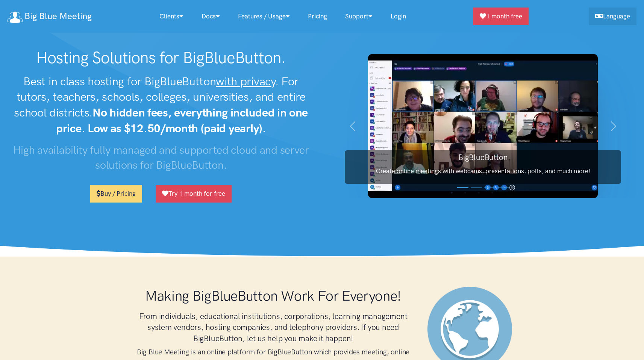 This screenshot has width=644, height=360. What do you see at coordinates (50, 16) in the screenshot?
I see `a: Big Blue Meeting` at bounding box center [50, 16].